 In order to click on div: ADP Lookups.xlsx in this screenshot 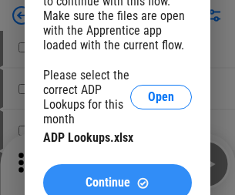, I will do `click(117, 137)`.